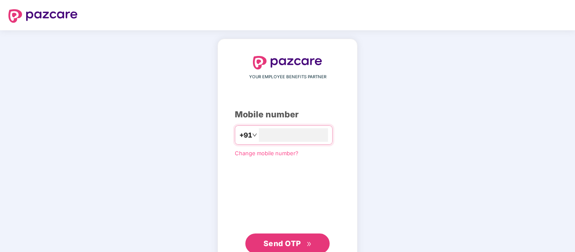 The image size is (575, 252). What do you see at coordinates (282, 244) in the screenshot?
I see `span: Send OTP` at bounding box center [282, 244].